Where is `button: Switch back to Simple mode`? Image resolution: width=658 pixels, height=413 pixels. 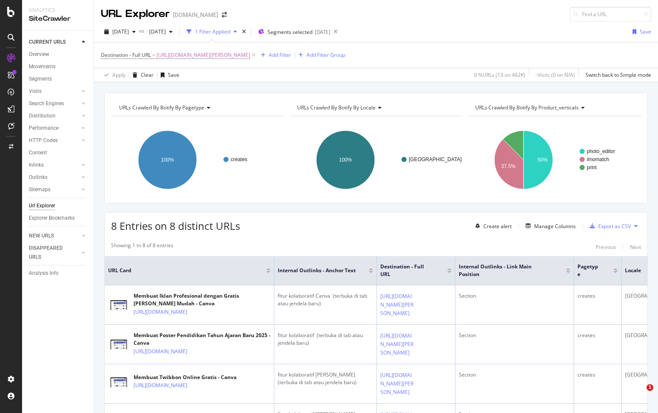
button: Switch back to Simple mode is located at coordinates (616, 75).